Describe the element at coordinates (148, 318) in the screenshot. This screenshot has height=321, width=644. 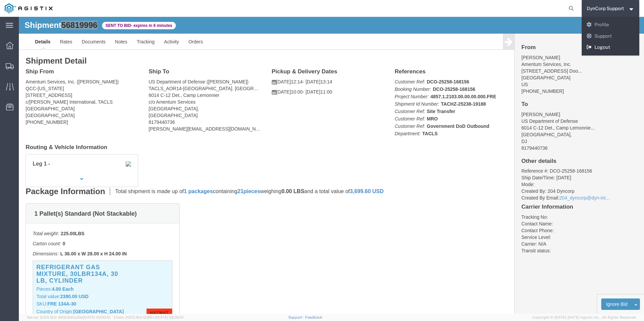
I see `span: Client: 2025.19.0-129fbcf` at that location.